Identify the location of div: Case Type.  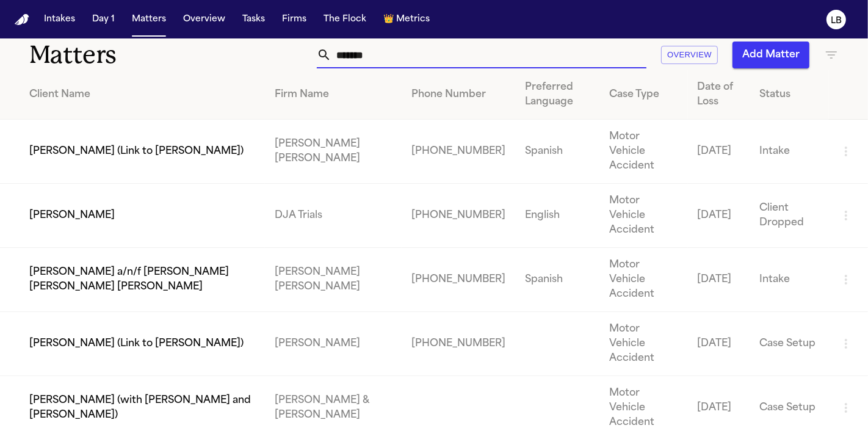
(643, 95).